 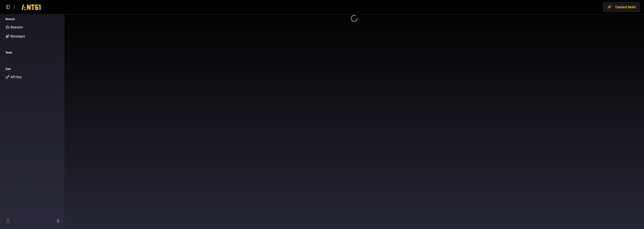 What do you see at coordinates (17, 36) in the screenshot?
I see `span: Messages` at bounding box center [17, 36].